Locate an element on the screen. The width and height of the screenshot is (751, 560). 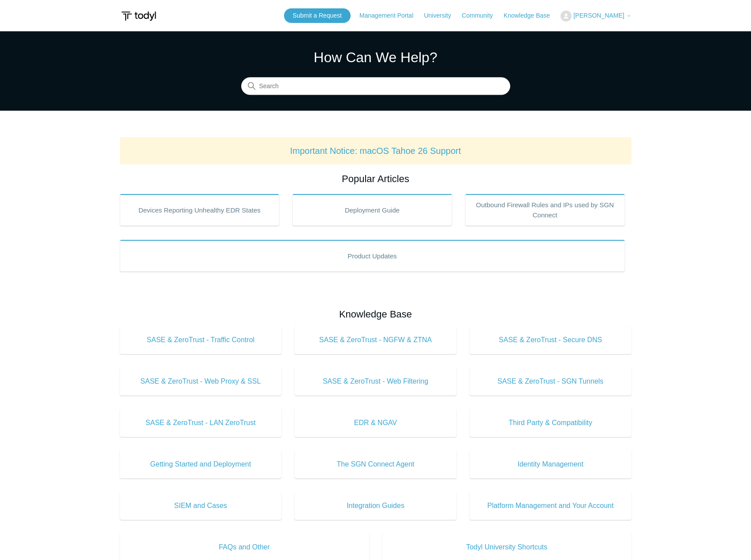
span: SASE & ZeroTrust - NGFW & ZTNA is located at coordinates (376, 340).